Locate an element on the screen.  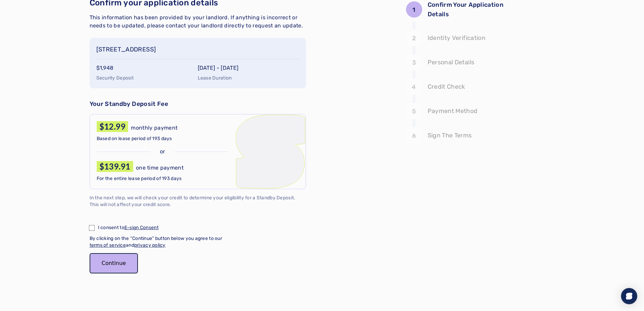
p: Credit Check is located at coordinates (446, 86).